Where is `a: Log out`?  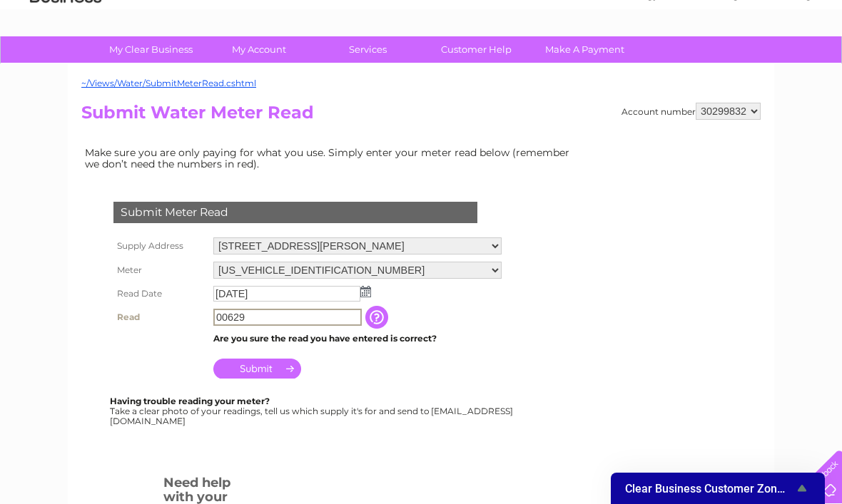
a: Log out is located at coordinates (812, 66).